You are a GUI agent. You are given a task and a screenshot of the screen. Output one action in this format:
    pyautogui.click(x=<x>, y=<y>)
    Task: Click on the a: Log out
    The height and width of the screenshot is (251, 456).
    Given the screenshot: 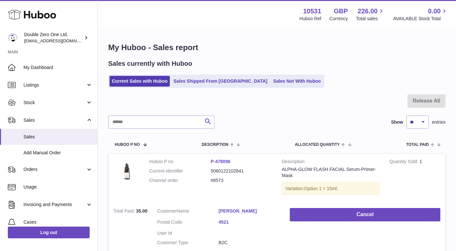 What is the action you would take?
    pyautogui.click(x=49, y=233)
    